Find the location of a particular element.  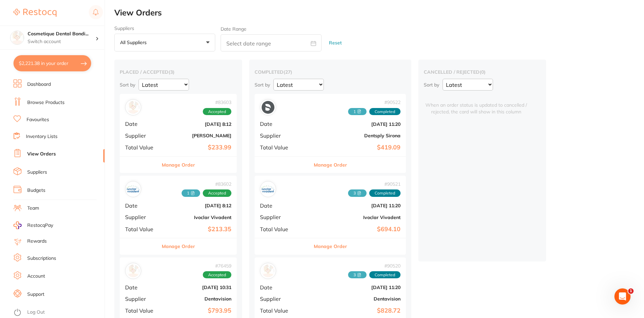

a: Team is located at coordinates (33, 208).